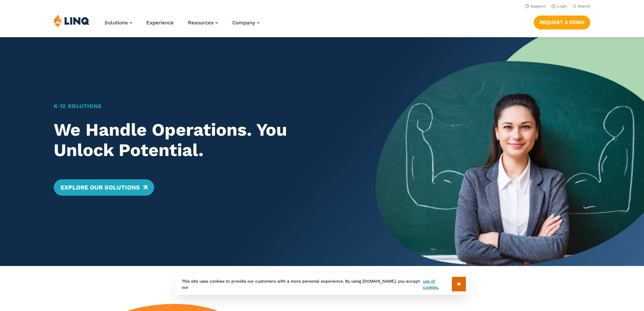 This screenshot has width=644, height=311. What do you see at coordinates (559, 6) in the screenshot?
I see `a: Login` at bounding box center [559, 6].